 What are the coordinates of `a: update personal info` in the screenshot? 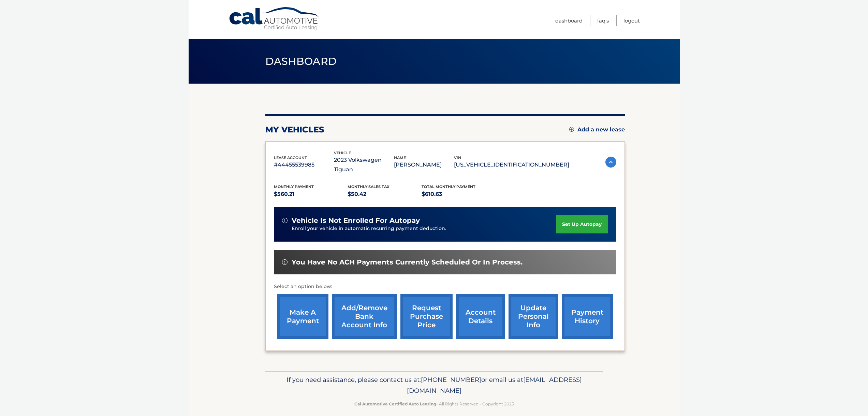 It's located at (533, 317).